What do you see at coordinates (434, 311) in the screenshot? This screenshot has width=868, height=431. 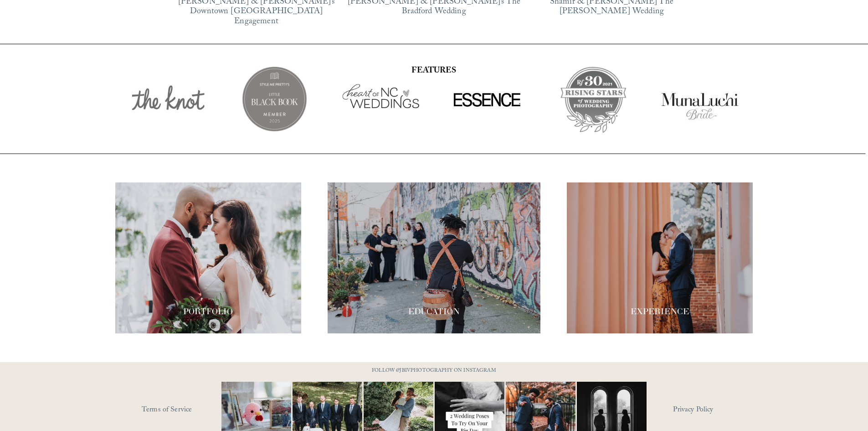 I see `span: EDUCATION` at bounding box center [434, 311].